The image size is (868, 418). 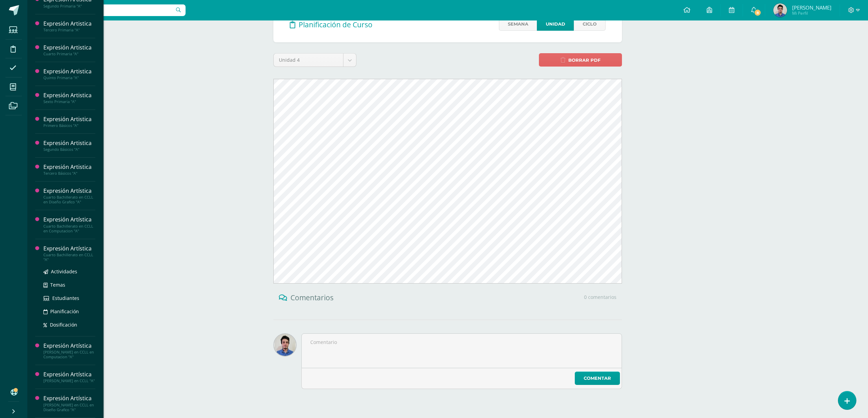 I want to click on a: Borrar PDF, so click(x=580, y=59).